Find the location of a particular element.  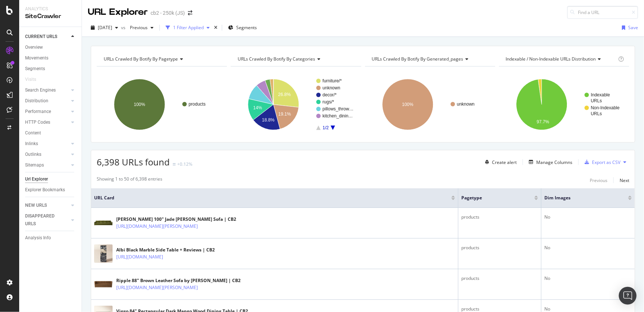

div: Distribution is located at coordinates (37, 101).